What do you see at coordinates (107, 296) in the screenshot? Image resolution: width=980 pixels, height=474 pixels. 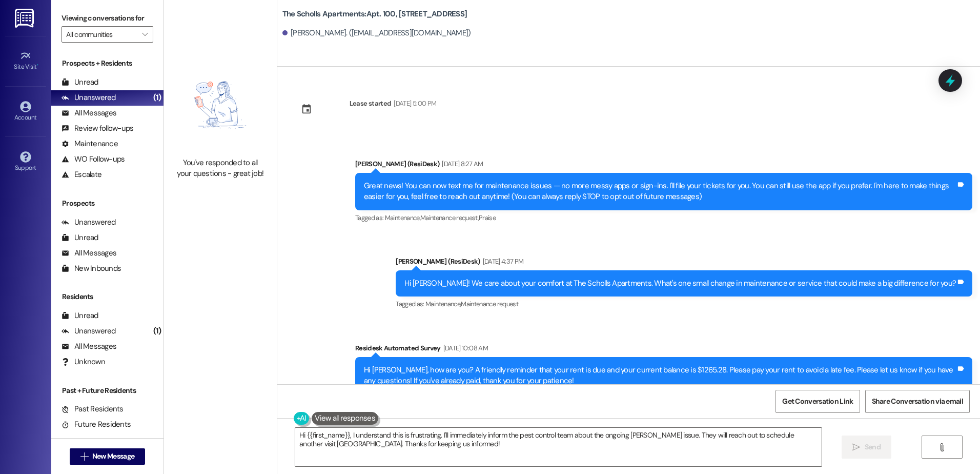 I see `div: Residents` at bounding box center [107, 296].